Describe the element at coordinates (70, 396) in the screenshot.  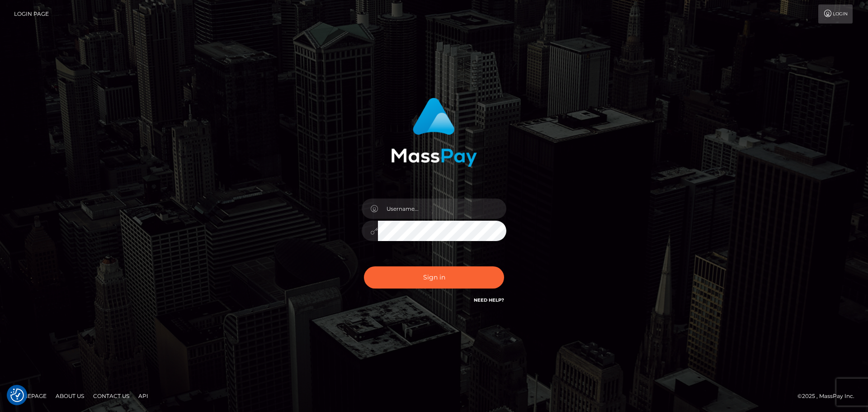
I see `a: About Us` at that location.